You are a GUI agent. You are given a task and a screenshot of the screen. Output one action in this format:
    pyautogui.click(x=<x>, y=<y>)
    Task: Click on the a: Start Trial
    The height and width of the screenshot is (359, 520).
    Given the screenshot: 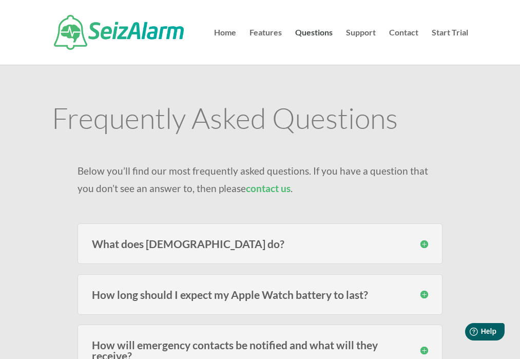 What is the action you would take?
    pyautogui.click(x=450, y=47)
    